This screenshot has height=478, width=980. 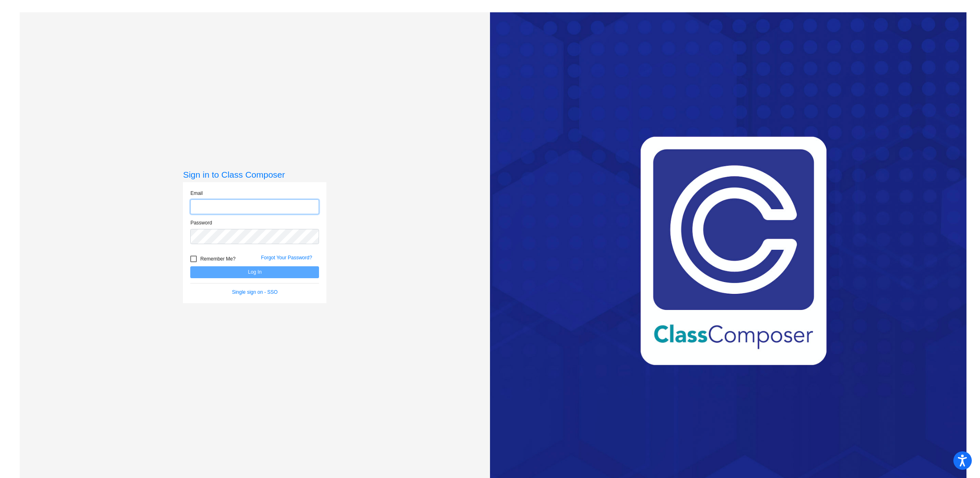 I want to click on a: Forgot Your Password?, so click(x=286, y=257).